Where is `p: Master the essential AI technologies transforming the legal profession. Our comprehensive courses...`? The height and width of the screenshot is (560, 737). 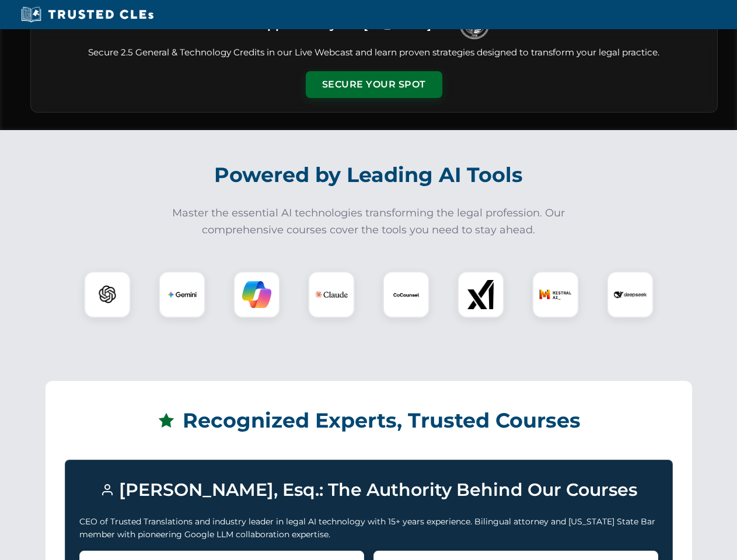
p: Master the essential AI technologies transforming the legal profession. Our comprehensive courses... is located at coordinates (369, 222).